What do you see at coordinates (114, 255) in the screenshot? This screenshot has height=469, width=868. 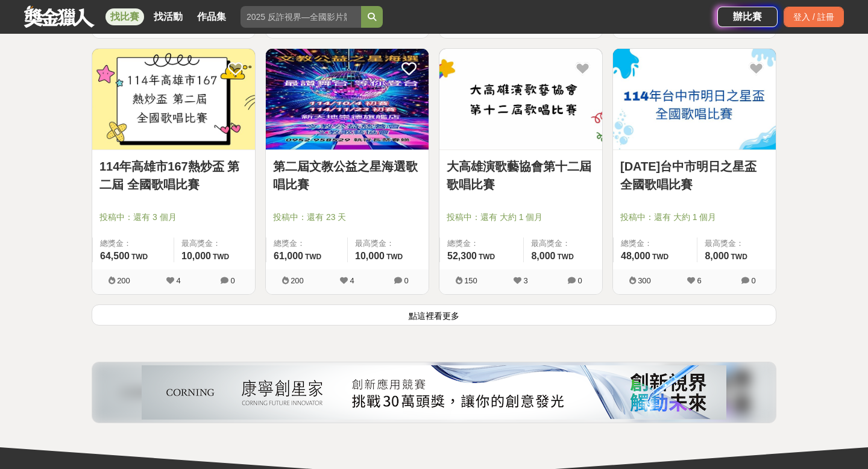 I see `span: 64,500` at bounding box center [114, 255].